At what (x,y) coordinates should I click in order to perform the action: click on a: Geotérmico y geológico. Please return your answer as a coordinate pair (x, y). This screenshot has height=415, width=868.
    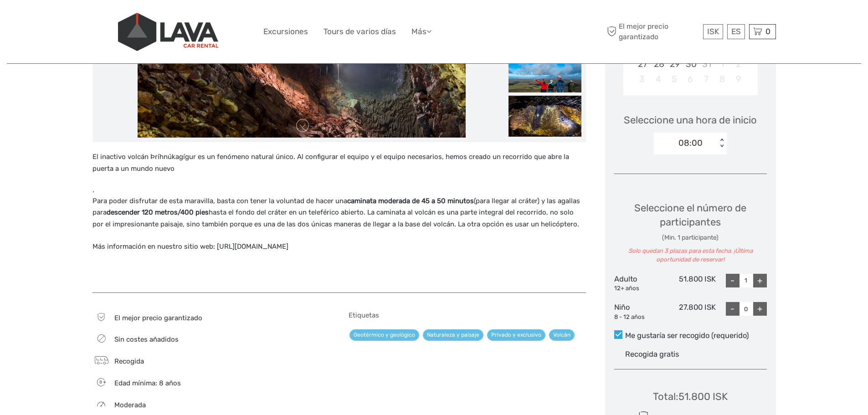
    Looking at the image, I should click on (384, 335).